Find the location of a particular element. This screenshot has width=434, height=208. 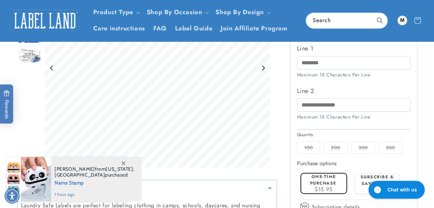

h2: Chat with us is located at coordinates (37, 11).